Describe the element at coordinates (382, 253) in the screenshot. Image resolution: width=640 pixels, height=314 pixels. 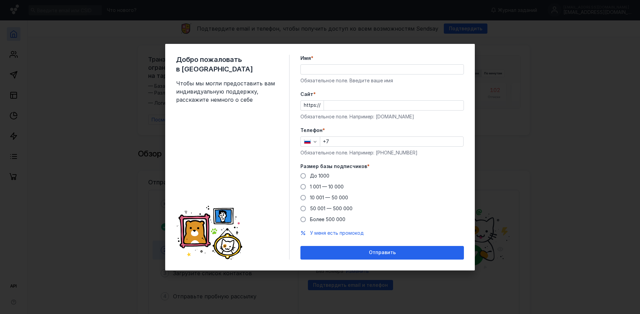
I see `span: Отправить` at that location.